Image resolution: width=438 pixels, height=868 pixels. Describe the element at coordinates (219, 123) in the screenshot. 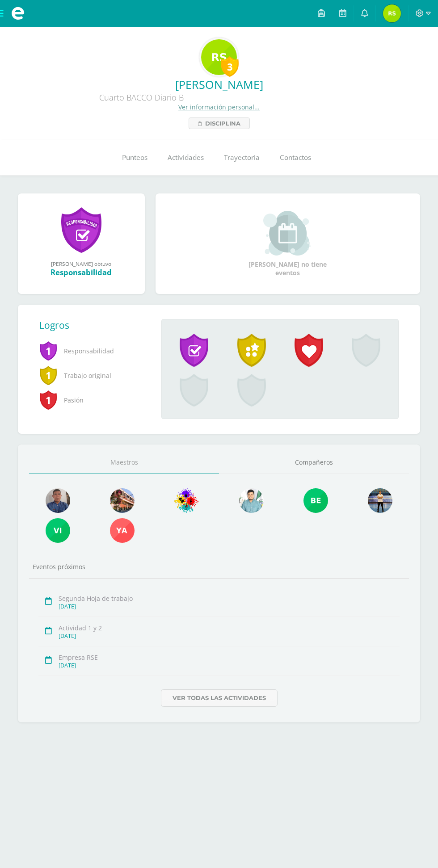

I see `a: Disciplina` at that location.